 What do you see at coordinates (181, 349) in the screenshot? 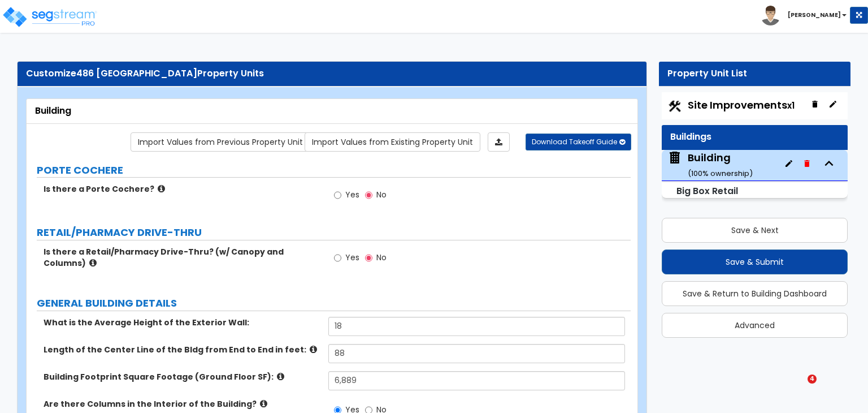
I see `label: Length of the Center Line of the Bldg from End to End in feet:` at bounding box center [181, 349].